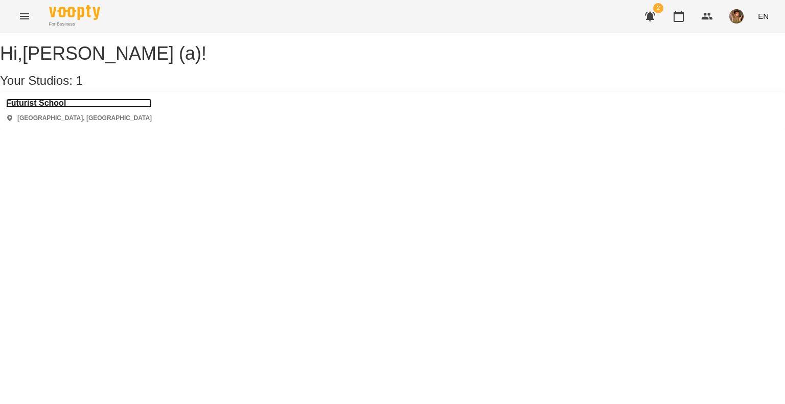  I want to click on a: Futurist School, so click(79, 103).